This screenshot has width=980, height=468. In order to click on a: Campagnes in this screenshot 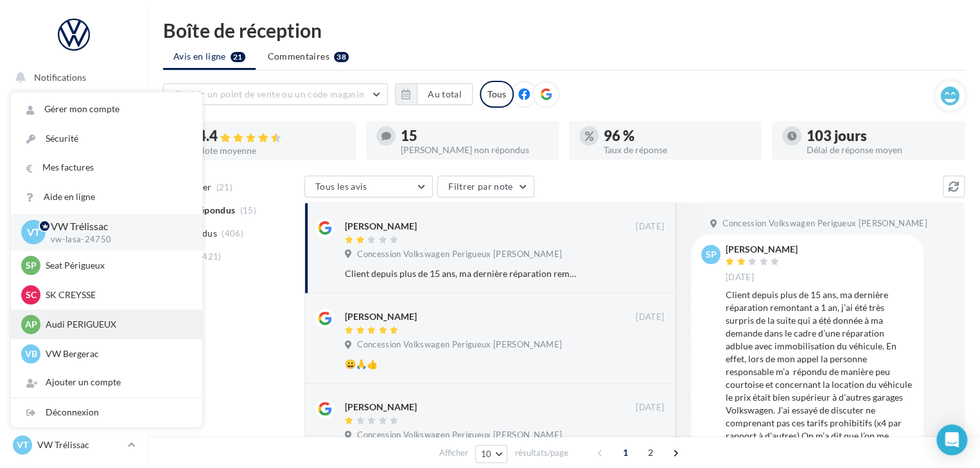, I will do `click(74, 207)`.